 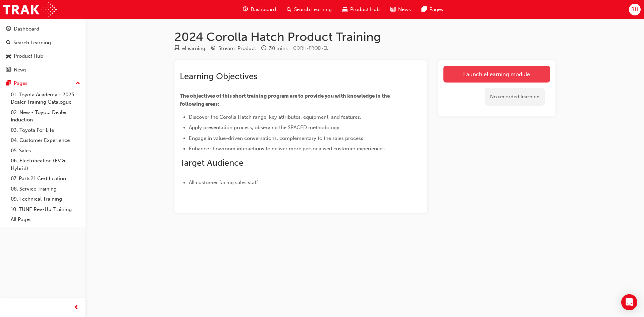 I want to click on a: 03. Toyota For Life, so click(x=45, y=130).